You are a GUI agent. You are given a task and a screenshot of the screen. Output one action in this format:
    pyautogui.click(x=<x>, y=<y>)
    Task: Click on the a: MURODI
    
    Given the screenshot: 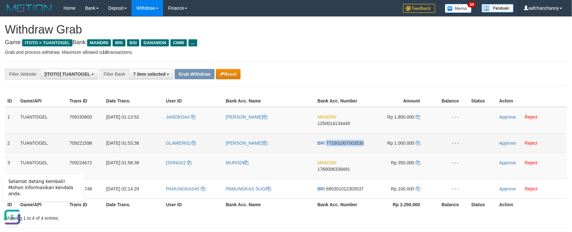 What is the action you would take?
    pyautogui.click(x=237, y=163)
    